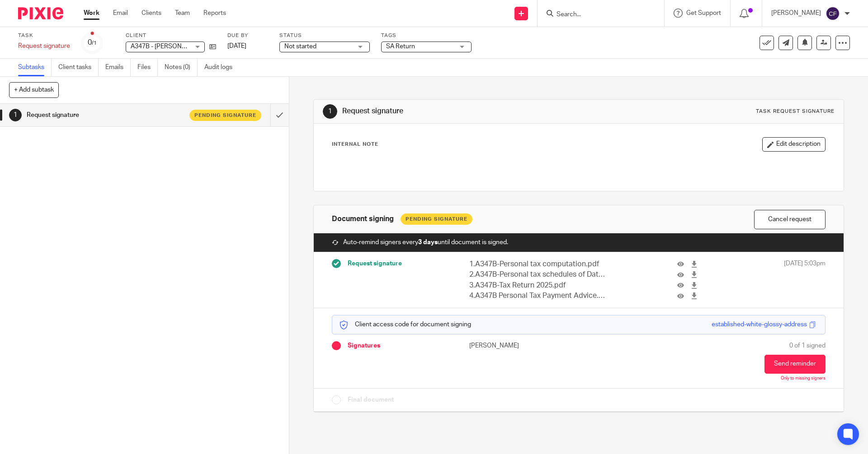 The width and height of the screenshot is (868, 454). What do you see at coordinates (325, 36) in the screenshot?
I see `label: Status` at bounding box center [325, 36].